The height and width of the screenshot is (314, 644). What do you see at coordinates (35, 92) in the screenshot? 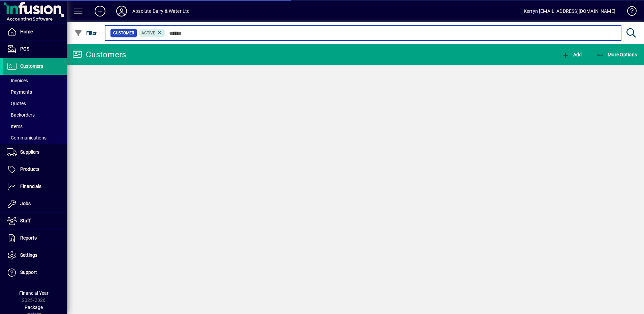
I see `a: Payments` at bounding box center [35, 92].